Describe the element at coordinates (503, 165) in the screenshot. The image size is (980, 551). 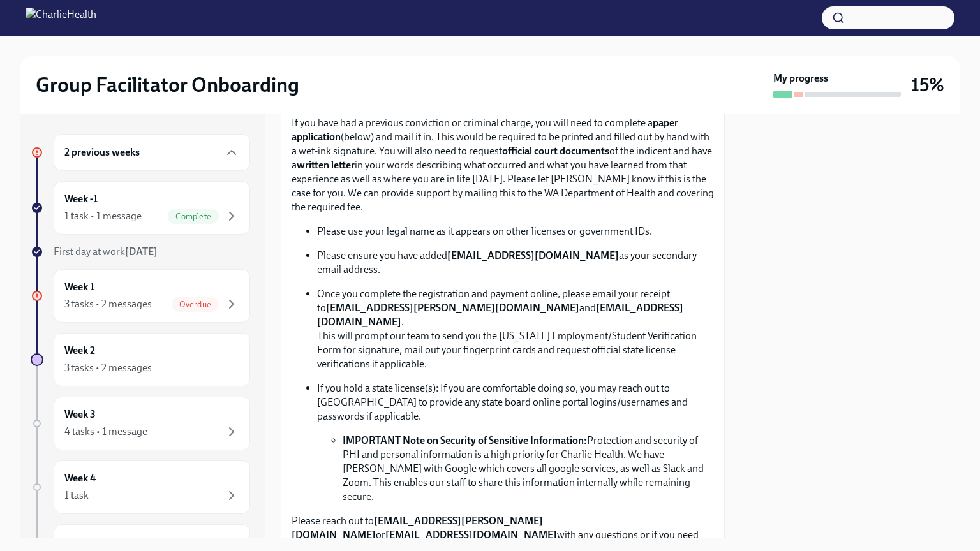
I see `p: If you have had a previous conviction or criminal charge, you will need to complete a (below) and...` at that location.